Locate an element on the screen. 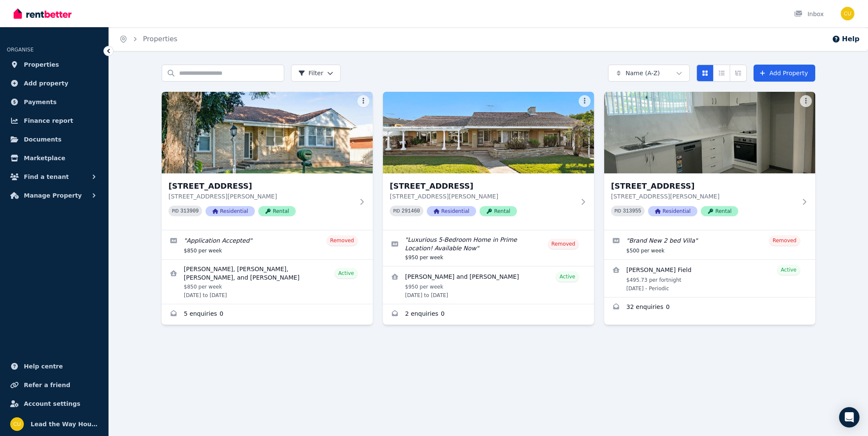  span: Help centre is located at coordinates (44, 367).